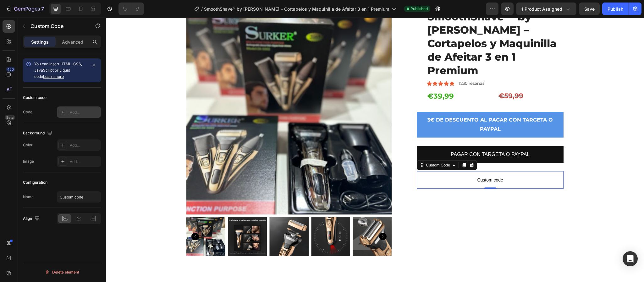 The height and width of the screenshot is (282, 644). Describe the element at coordinates (43, 9) in the screenshot. I see `p: 7` at that location.